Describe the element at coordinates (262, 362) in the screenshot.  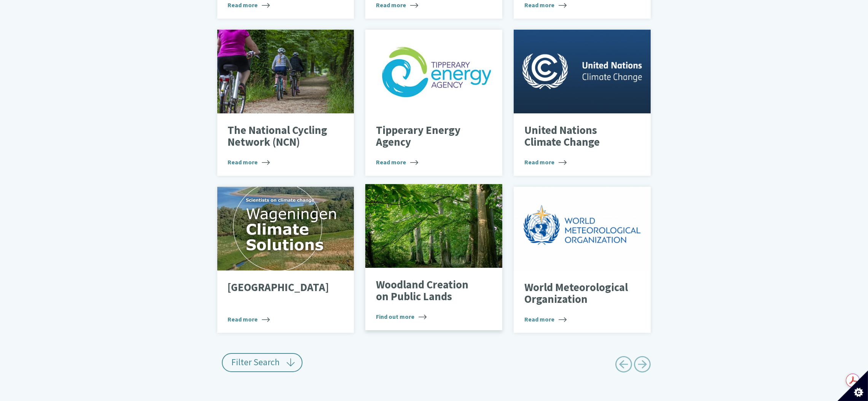
I see `button: Filter Search` at that location.